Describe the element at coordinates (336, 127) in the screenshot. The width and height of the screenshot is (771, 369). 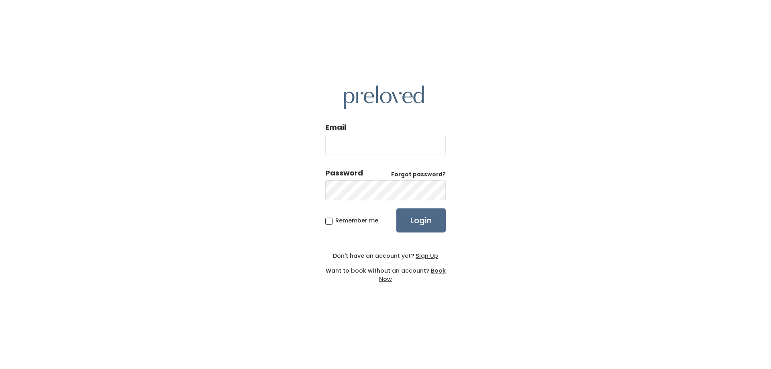
I see `label: Email` at that location.